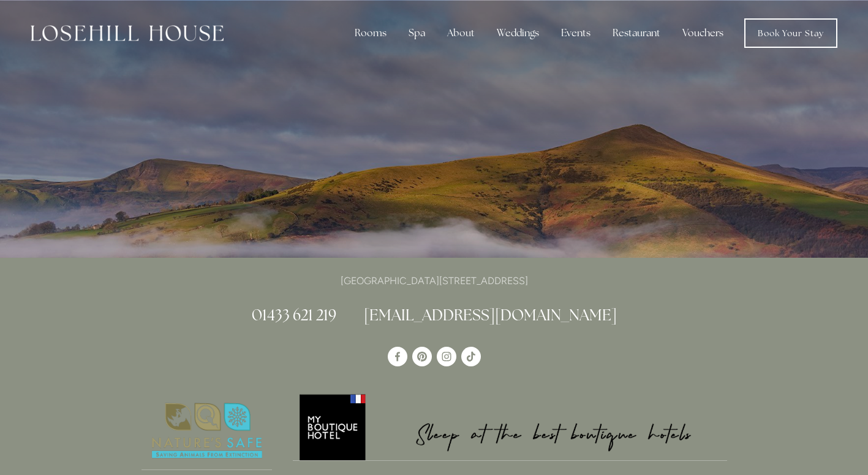  I want to click on div: Events, so click(576, 34).